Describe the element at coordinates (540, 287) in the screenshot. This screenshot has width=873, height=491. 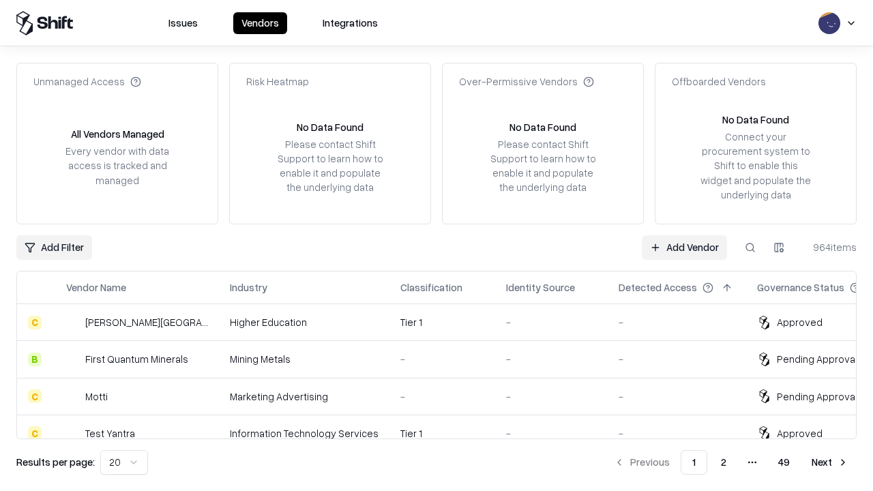
I see `div: Identity Source` at that location.